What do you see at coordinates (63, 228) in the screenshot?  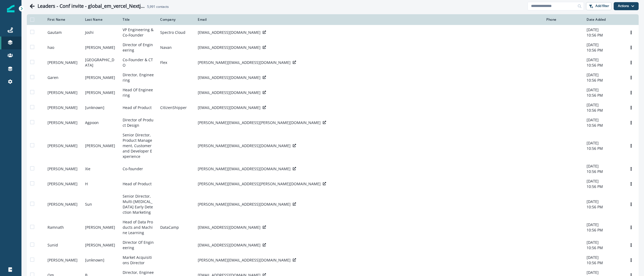 I see `td: Ramnath` at bounding box center [63, 228].